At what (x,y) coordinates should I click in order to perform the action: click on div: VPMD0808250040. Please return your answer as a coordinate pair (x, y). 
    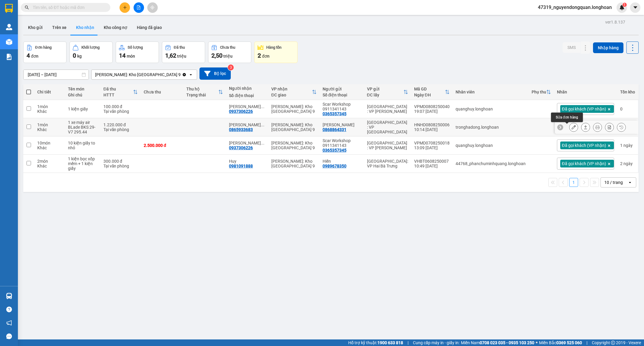
    Looking at the image, I should click on (432, 107).